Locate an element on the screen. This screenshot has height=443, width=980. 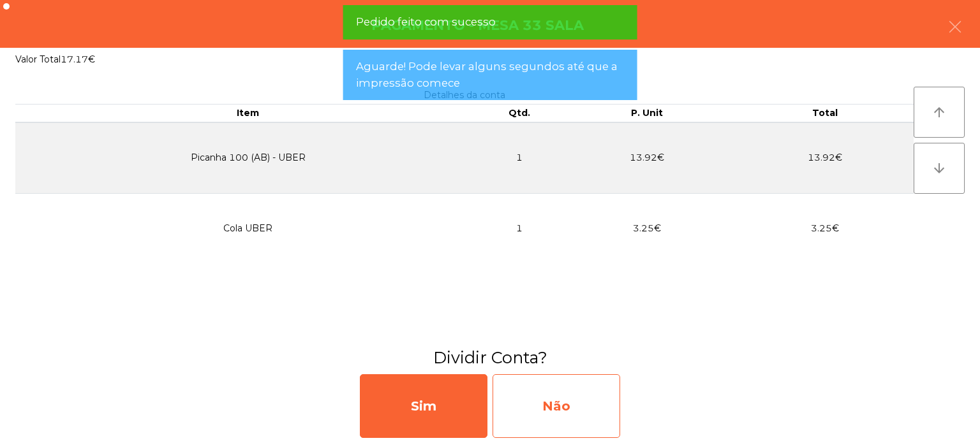
th: Item is located at coordinates (248, 114).